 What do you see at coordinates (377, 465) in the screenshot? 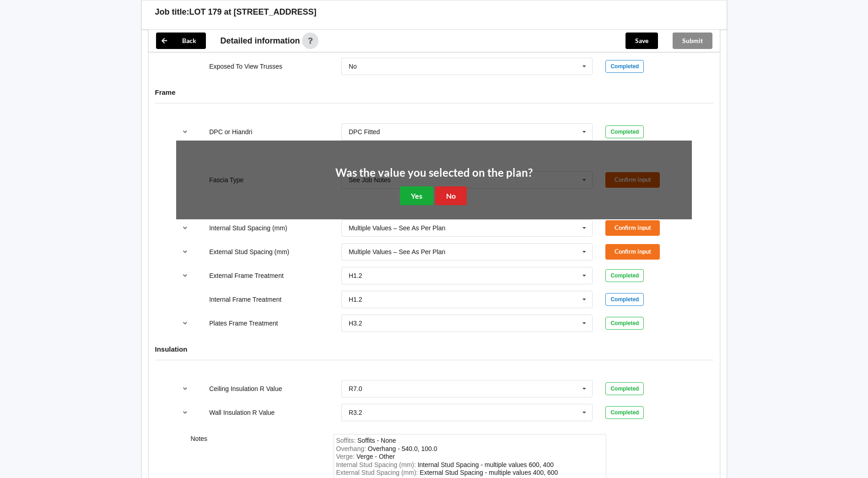
I see `span: Internal Stud Spacing (mm) :` at bounding box center [377, 465].